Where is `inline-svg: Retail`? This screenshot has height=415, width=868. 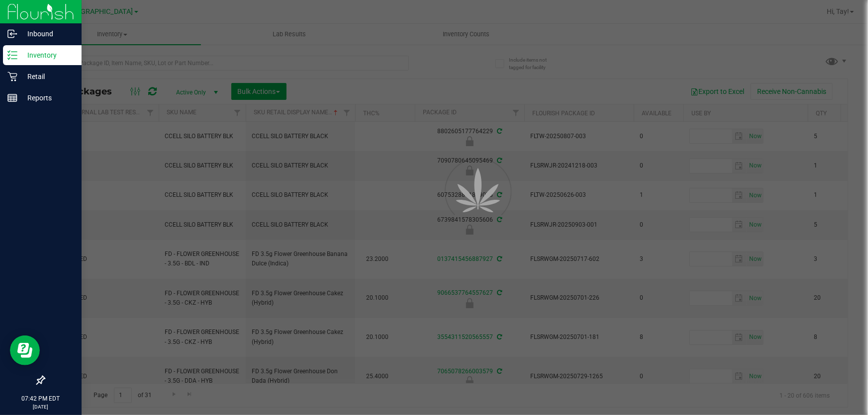
inline-svg: Retail is located at coordinates (13, 77).